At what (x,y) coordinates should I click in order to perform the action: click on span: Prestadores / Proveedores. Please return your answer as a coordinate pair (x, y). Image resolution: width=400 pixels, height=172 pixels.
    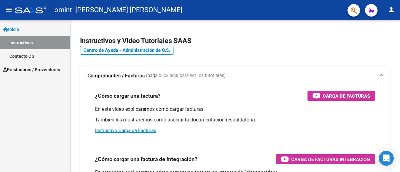
    Looking at the image, I should click on (32, 70).